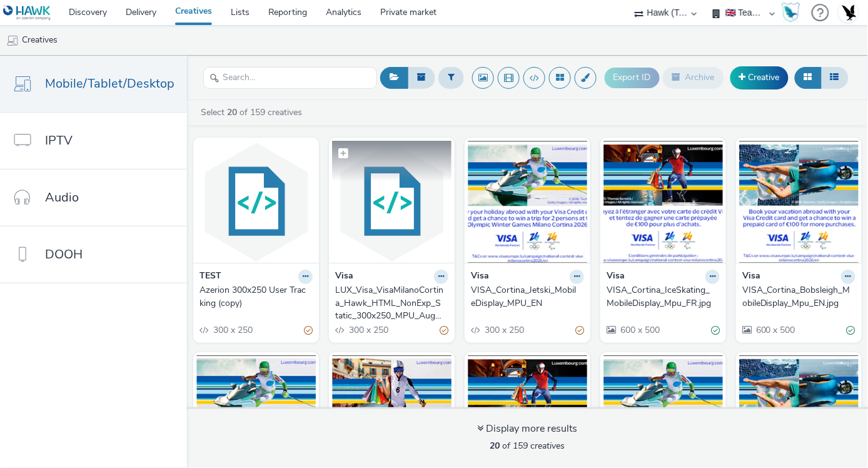  I want to click on a: VISA_Cortina_Jetski_MobileDisplay_MPU_EN, so click(527, 296).